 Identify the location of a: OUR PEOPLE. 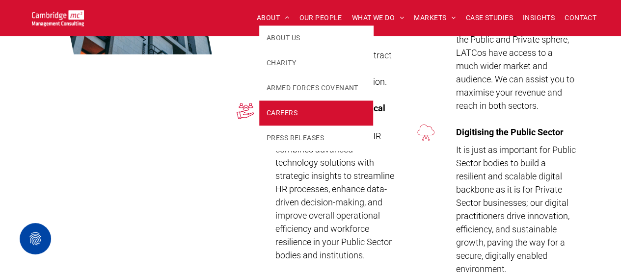
(320, 18).